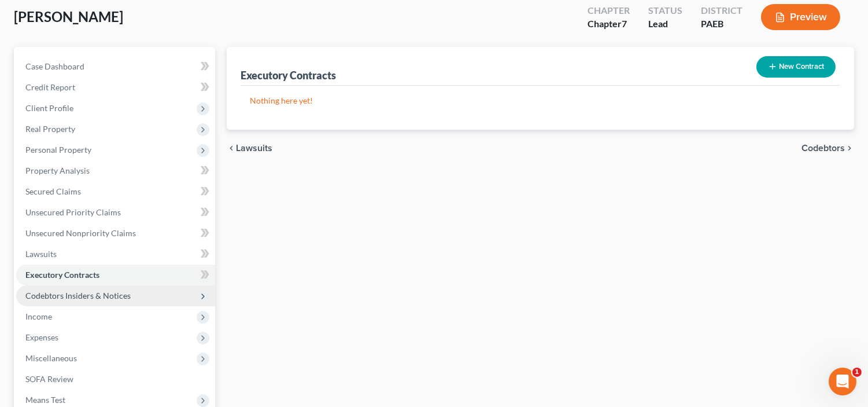 This screenshot has width=868, height=407. I want to click on i: chevron_right, so click(850, 148).